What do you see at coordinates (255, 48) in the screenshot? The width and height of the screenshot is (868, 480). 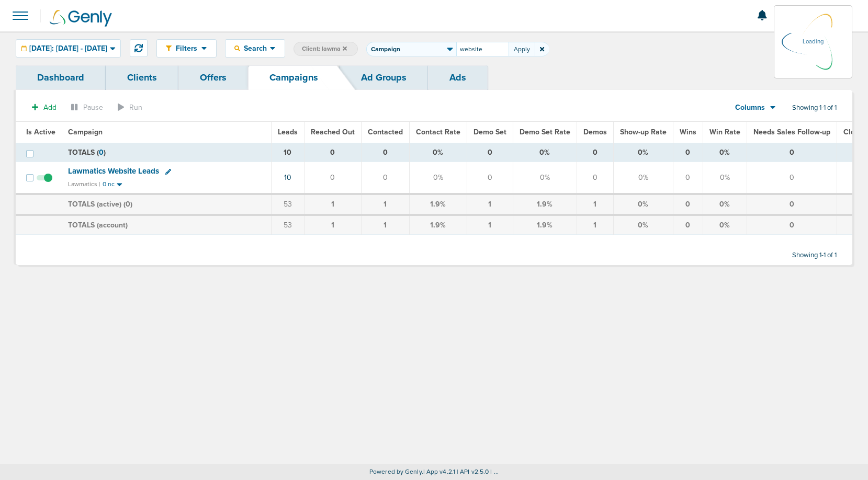 I see `span: Search` at bounding box center [255, 48].